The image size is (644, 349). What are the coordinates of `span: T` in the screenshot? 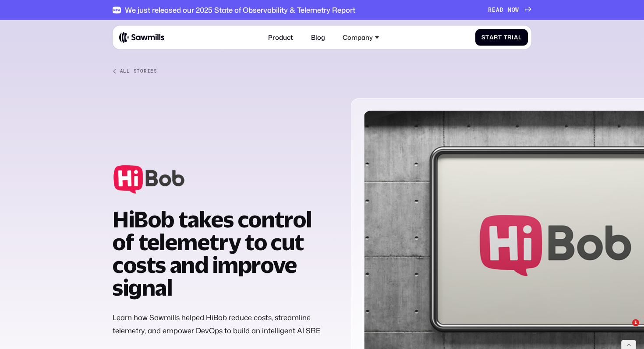 It's located at (506, 38).